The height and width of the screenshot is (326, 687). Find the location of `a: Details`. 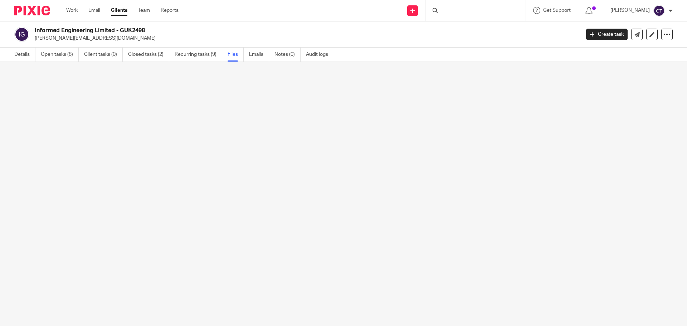

a: Details is located at coordinates (25, 54).